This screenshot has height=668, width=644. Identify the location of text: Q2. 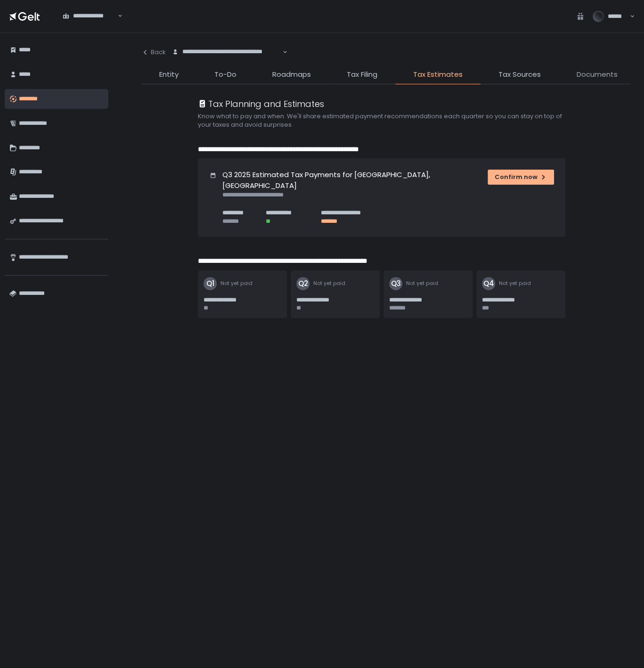
(302, 284).